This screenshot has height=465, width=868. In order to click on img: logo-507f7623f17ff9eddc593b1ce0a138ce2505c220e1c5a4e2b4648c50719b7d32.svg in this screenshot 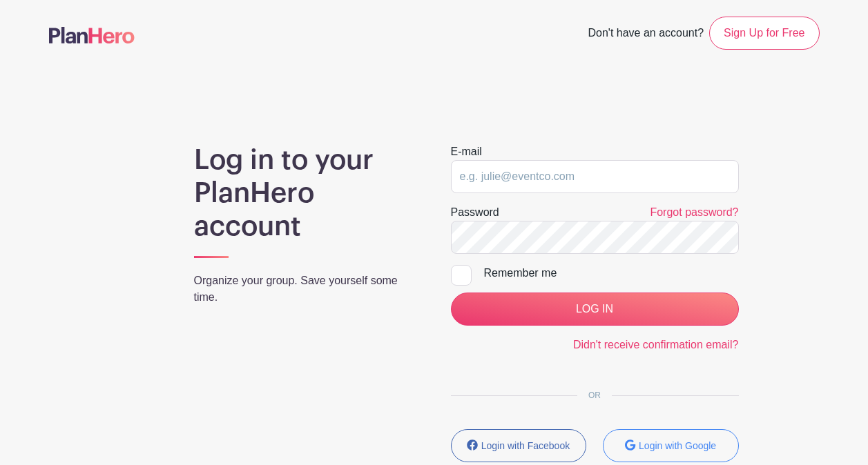, I will do `click(92, 35)`.